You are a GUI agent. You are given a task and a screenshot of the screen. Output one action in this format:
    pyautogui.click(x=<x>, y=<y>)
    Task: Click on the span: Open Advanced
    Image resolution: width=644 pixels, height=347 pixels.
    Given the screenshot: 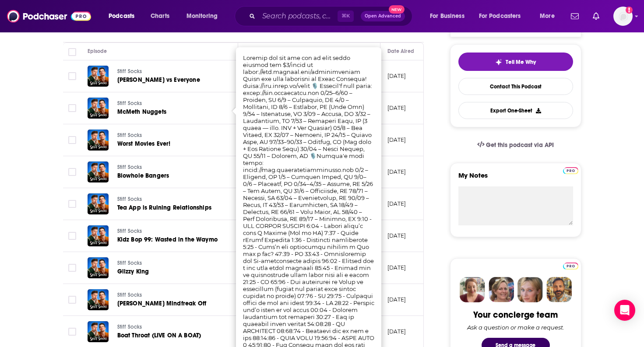 What is the action you would take?
    pyautogui.click(x=382, y=16)
    